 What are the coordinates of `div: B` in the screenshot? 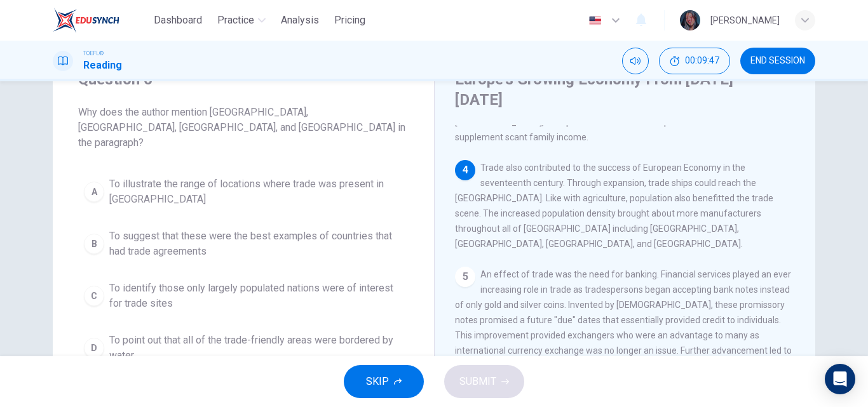 It's located at (94, 244).